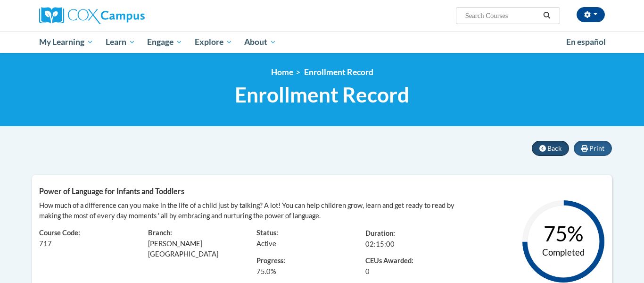 The image size is (644, 283). What do you see at coordinates (412, 261) in the screenshot?
I see `span: CEUs Awarded:` at bounding box center [412, 261].